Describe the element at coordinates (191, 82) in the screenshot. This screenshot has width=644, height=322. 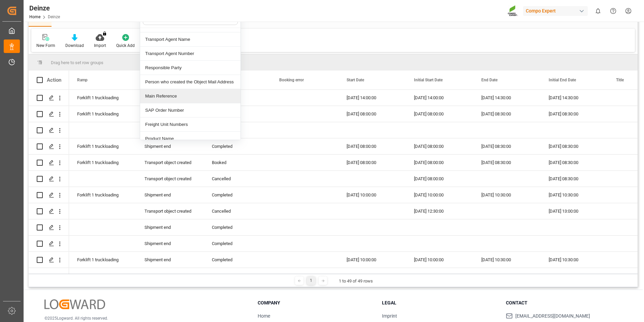
I see `div: Person who created the Object Mail Address` at that location.